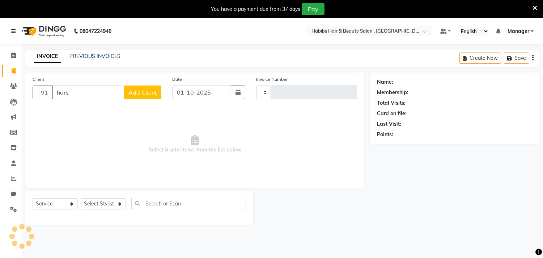 This screenshot has width=543, height=258. What do you see at coordinates (313, 9) in the screenshot?
I see `button: Pay` at bounding box center [313, 9].